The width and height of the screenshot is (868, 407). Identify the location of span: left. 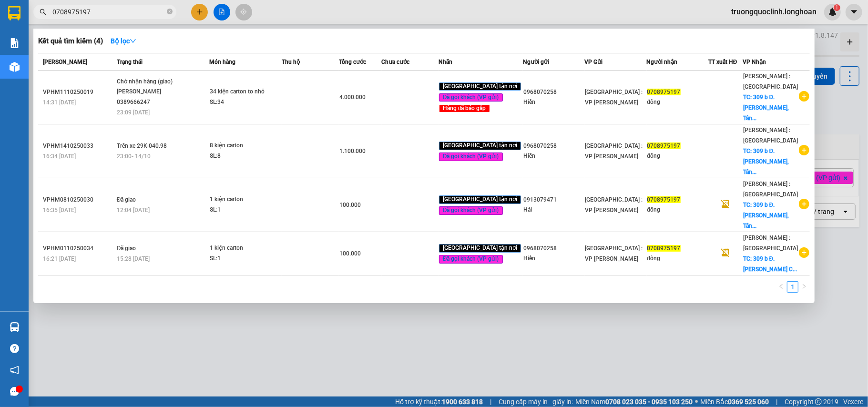
(781, 287).